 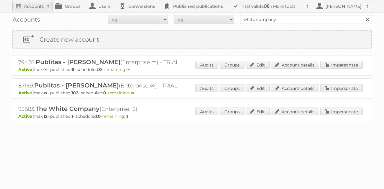 I want to click on h2: 93683: (Enterprise 12), so click(x=123, y=109).